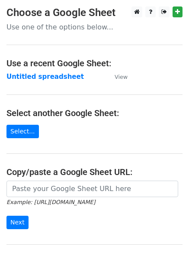 The width and height of the screenshot is (189, 253). Describe the element at coordinates (45, 77) in the screenshot. I see `strong: Untitled spreadsheet` at that location.